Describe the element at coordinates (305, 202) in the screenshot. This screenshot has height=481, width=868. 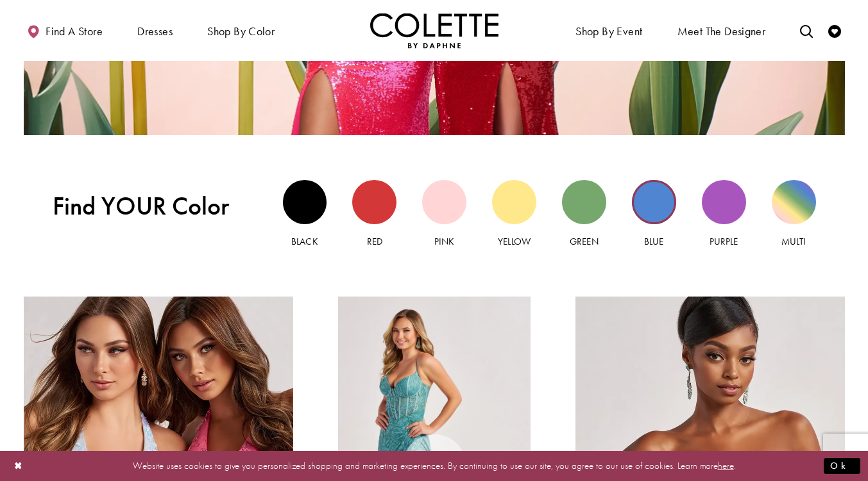
I see `div: Black view` at that location.